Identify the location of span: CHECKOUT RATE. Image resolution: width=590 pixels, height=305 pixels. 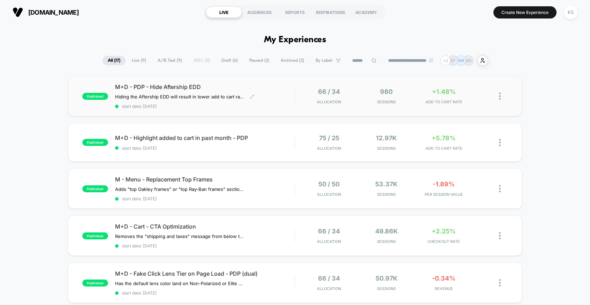
(444, 241).